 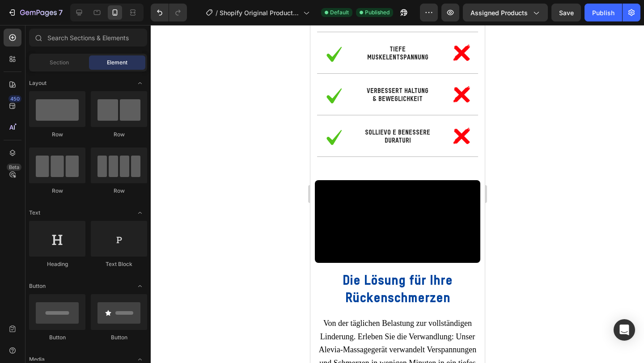 What do you see at coordinates (59, 63) in the screenshot?
I see `span: Section` at bounding box center [59, 63].